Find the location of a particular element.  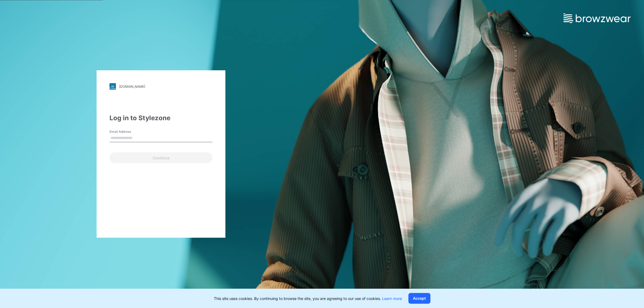

label: Email Address is located at coordinates (128, 132).